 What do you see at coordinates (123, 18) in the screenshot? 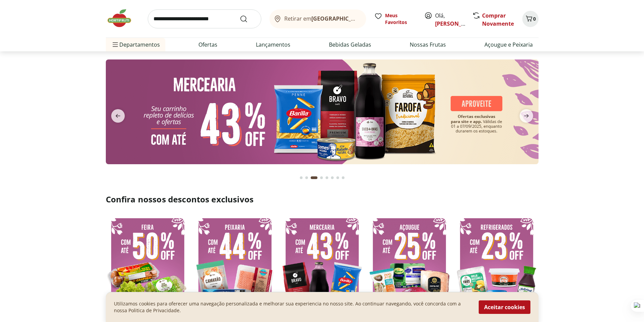
I see `img: Hortifruti` at bounding box center [123, 18].